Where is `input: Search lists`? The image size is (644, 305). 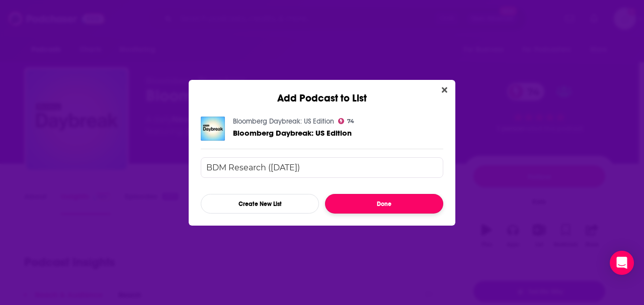
input: Search lists is located at coordinates (322, 168).